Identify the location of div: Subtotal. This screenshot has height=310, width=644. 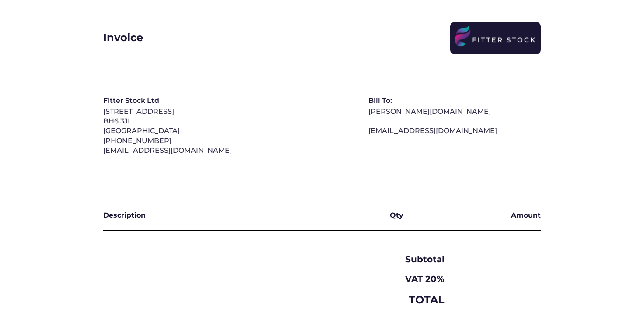
(274, 259).